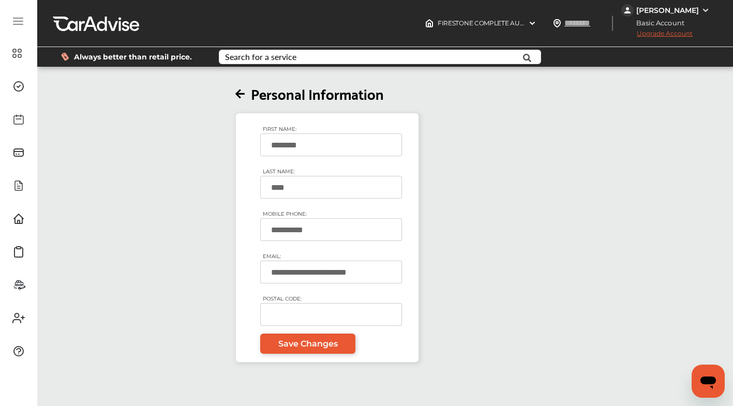  I want to click on span: EMAIL:, so click(271, 256).